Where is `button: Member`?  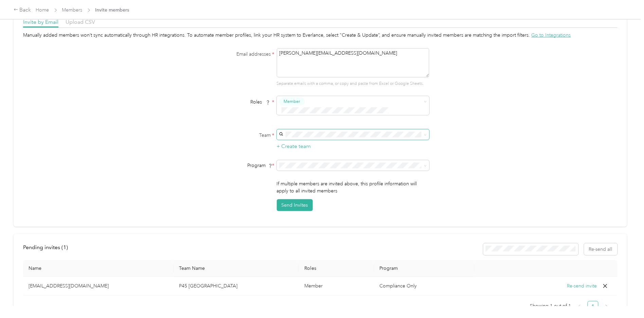
button: Member is located at coordinates (292, 102).